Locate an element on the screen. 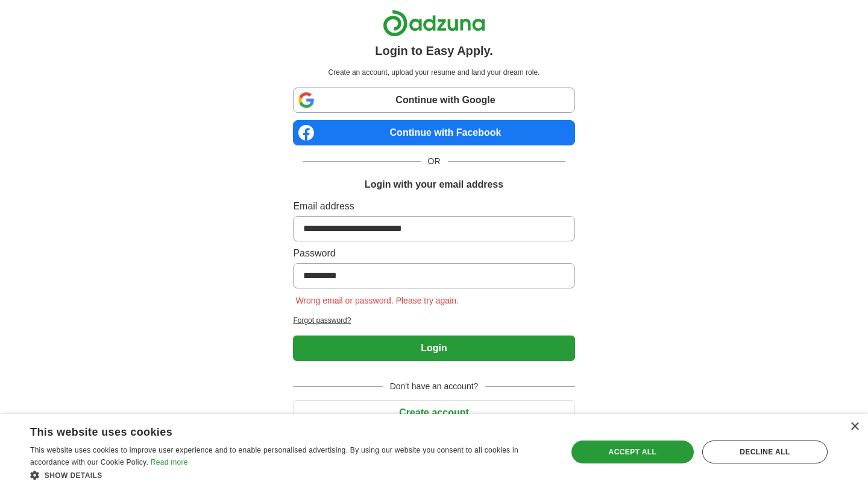  span: OR is located at coordinates (434, 161).